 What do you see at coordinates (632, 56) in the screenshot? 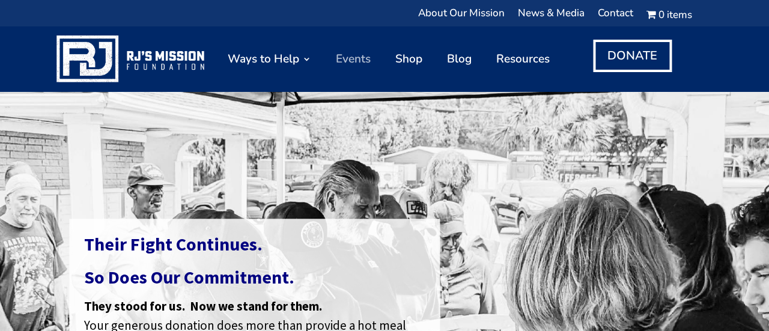
I see `a: DONATE` at bounding box center [632, 56].